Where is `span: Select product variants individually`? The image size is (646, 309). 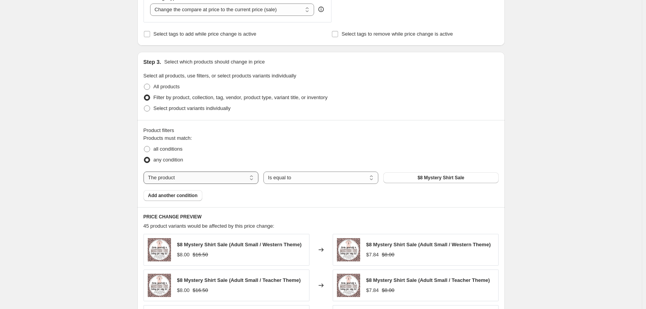
span: Select product variants individually is located at coordinates (192, 108).